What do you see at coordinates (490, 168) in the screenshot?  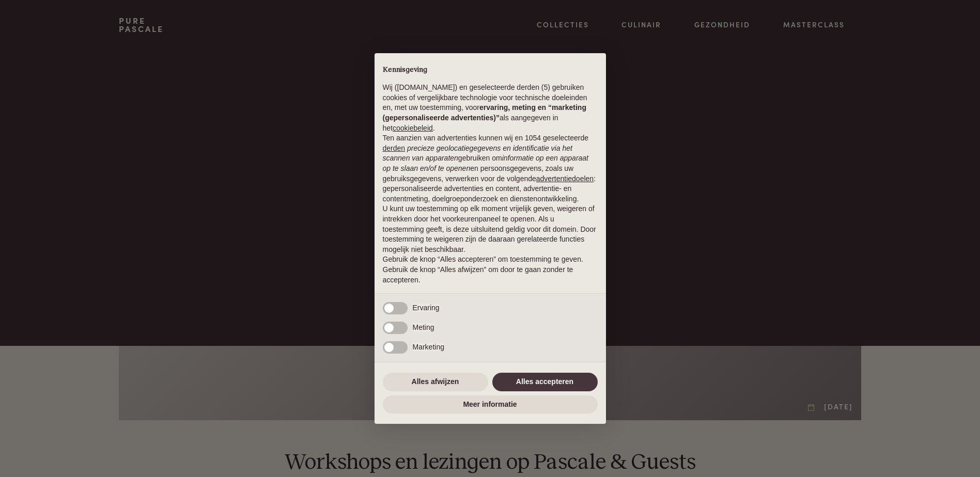 I see `p: Ten aanzien van advertenties kunnen wij en 1054 geselecteerde gebruiken om en persoonsgegevens, z...` at bounding box center [490, 168].